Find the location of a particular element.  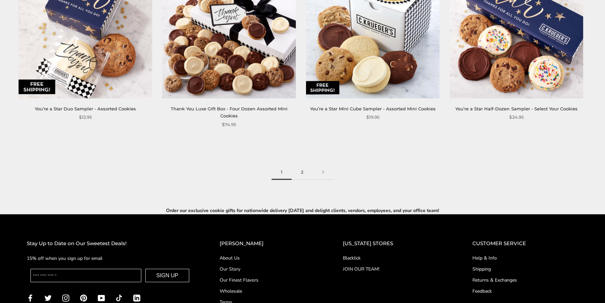

span: 1 is located at coordinates (282, 172).